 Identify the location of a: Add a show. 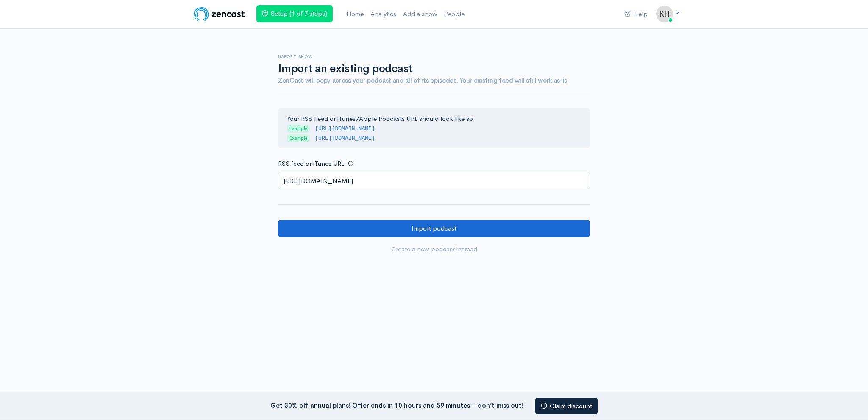
(420, 14).